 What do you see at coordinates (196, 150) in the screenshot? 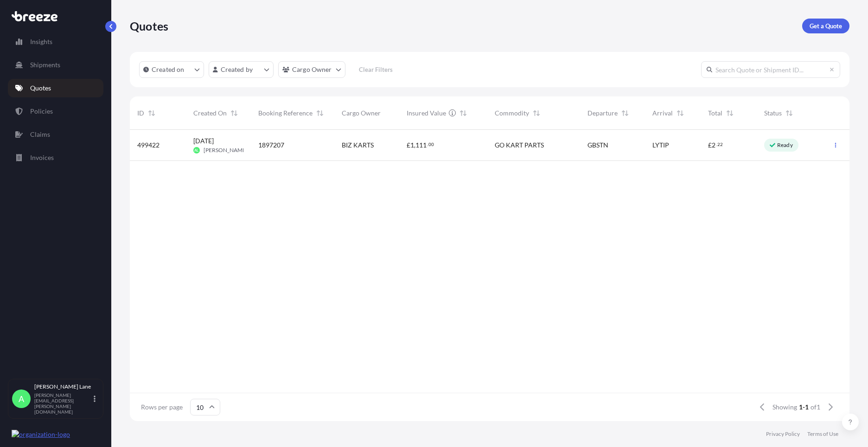
I see `span: AL` at bounding box center [196, 150].